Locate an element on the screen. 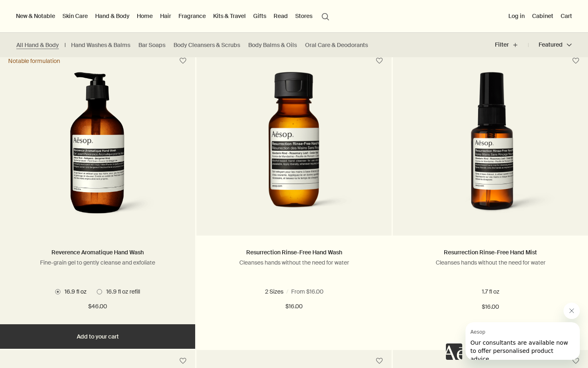  a: All Hand & Body is located at coordinates (37, 45).